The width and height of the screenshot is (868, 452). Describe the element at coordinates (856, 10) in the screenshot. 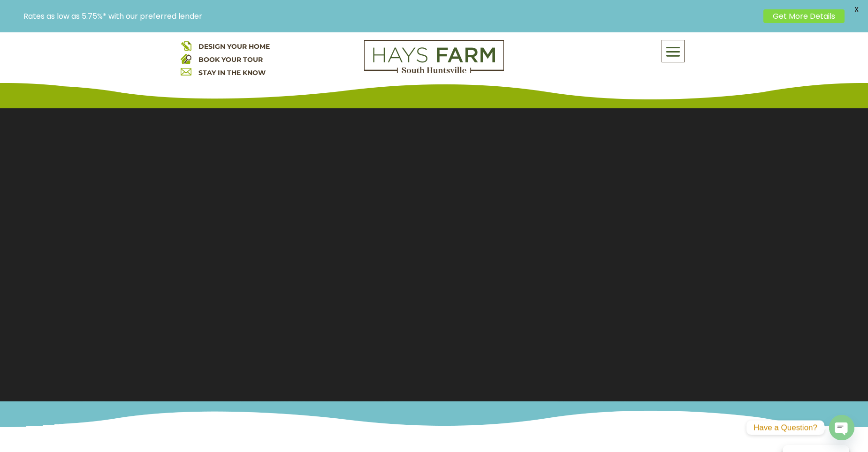

I see `span: X` at that location.